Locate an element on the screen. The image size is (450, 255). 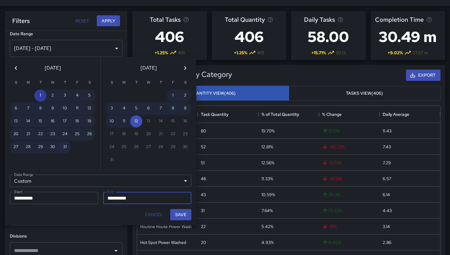
label: Start is located at coordinates (18, 191).